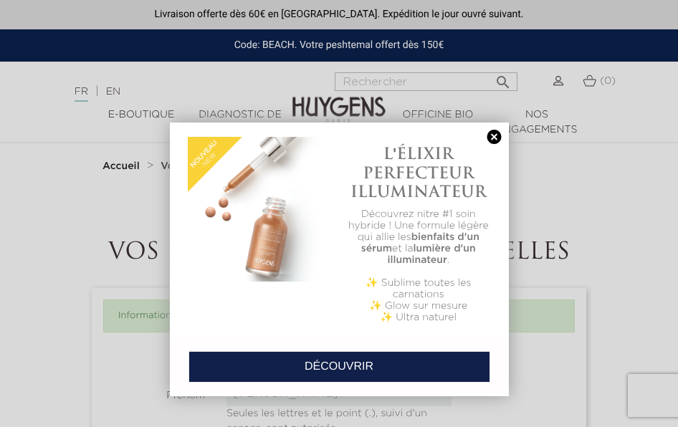  I want to click on b: lumière d'un illuminateur, so click(431, 254).